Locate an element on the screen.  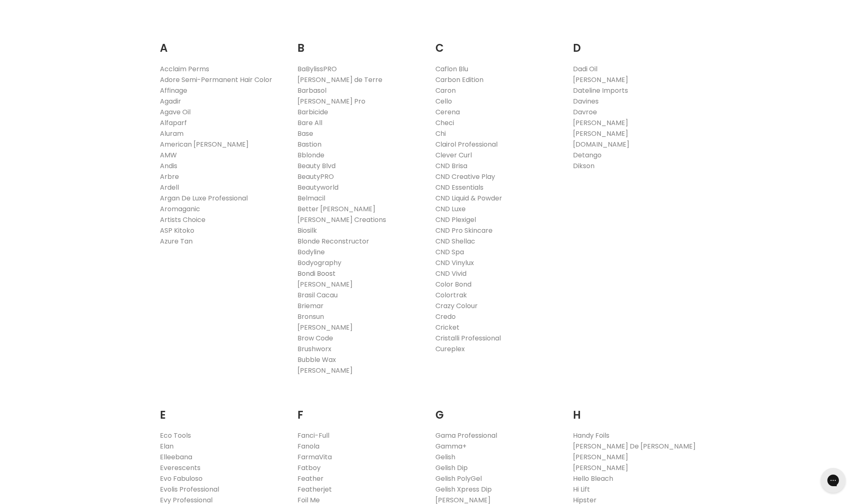
a: AMW is located at coordinates (169, 155).